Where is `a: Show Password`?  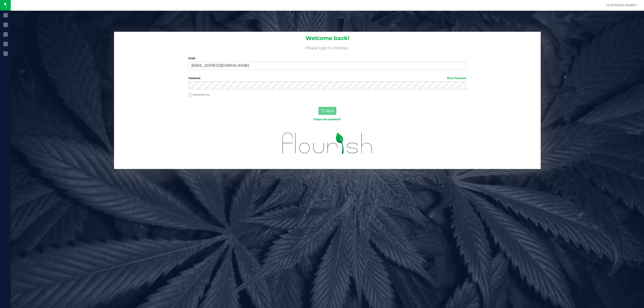 a: Show Password is located at coordinates (457, 78).